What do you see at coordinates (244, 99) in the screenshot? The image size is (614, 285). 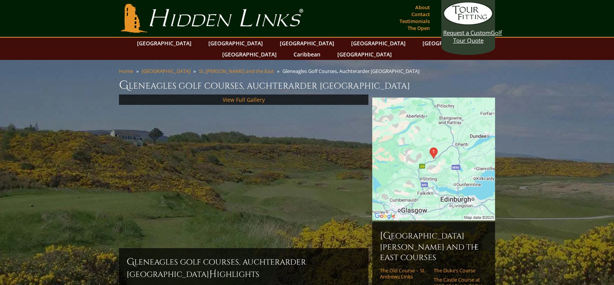 I see `a: View Full Gallery` at bounding box center [244, 99].